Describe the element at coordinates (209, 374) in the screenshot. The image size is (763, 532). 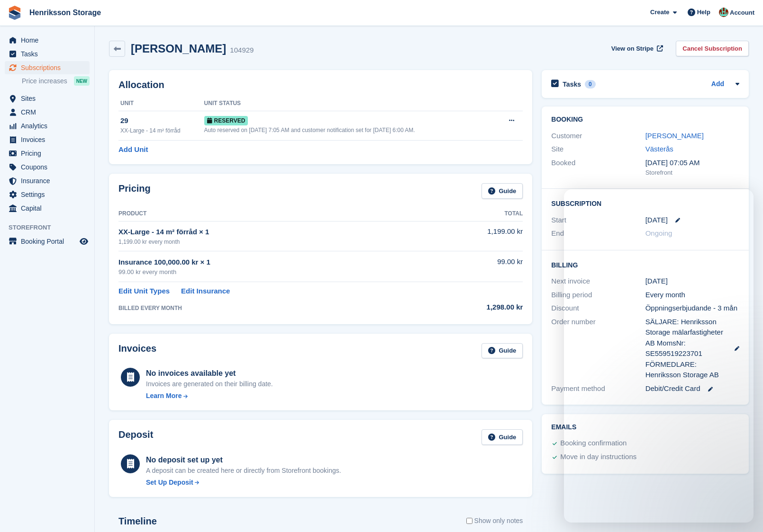
I see `div: No invoices available yet` at that location.